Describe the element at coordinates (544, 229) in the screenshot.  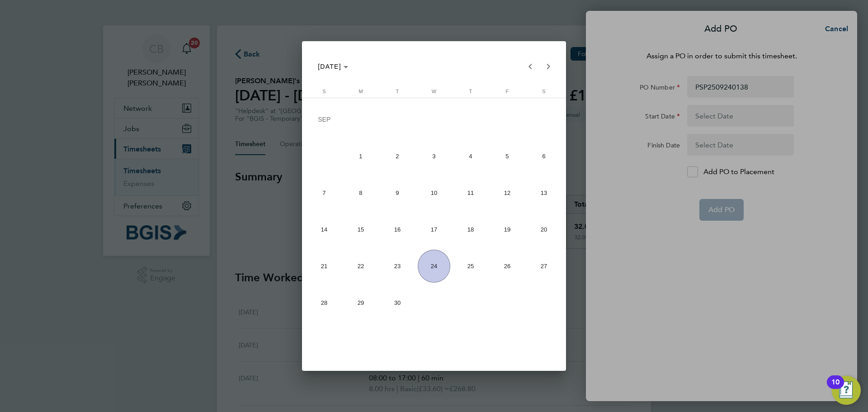
I see `button: September 20, 2025` at that location.